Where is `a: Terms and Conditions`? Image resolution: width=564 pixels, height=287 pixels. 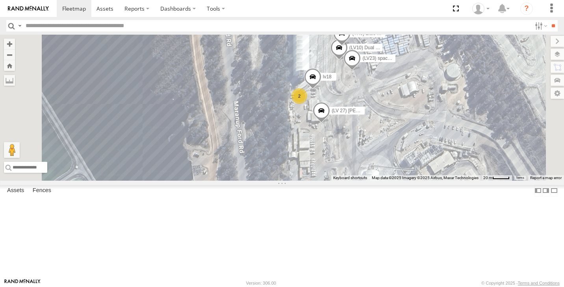 a: Terms and Conditions is located at coordinates (538, 283).